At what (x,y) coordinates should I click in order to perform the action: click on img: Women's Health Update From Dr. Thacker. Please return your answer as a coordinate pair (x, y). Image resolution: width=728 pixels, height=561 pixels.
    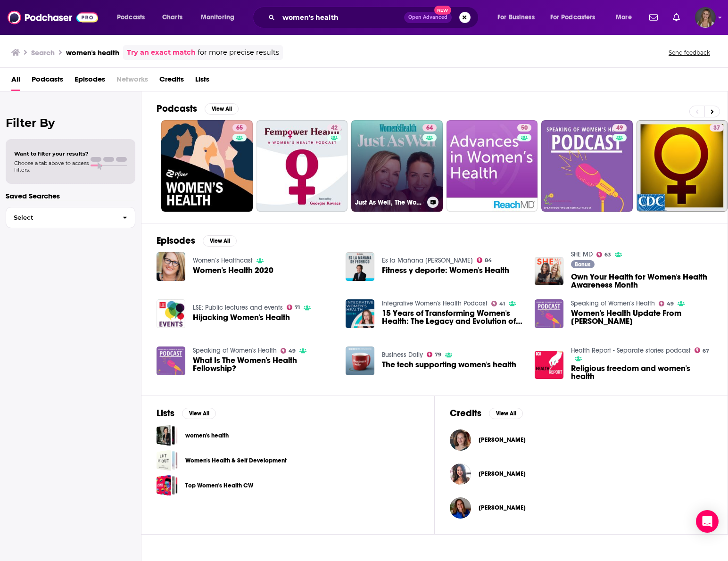
    Looking at the image, I should click on (549, 314).